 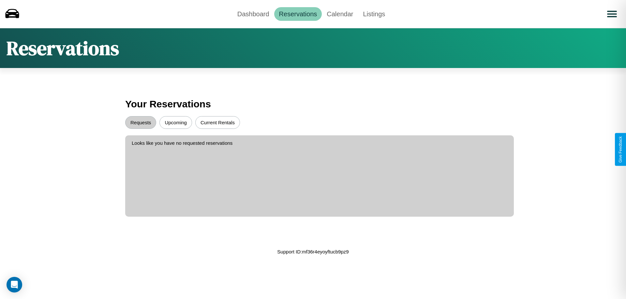 What do you see at coordinates (319, 143) in the screenshot?
I see `p: Looks like you have no requested reservations` at bounding box center [319, 143].